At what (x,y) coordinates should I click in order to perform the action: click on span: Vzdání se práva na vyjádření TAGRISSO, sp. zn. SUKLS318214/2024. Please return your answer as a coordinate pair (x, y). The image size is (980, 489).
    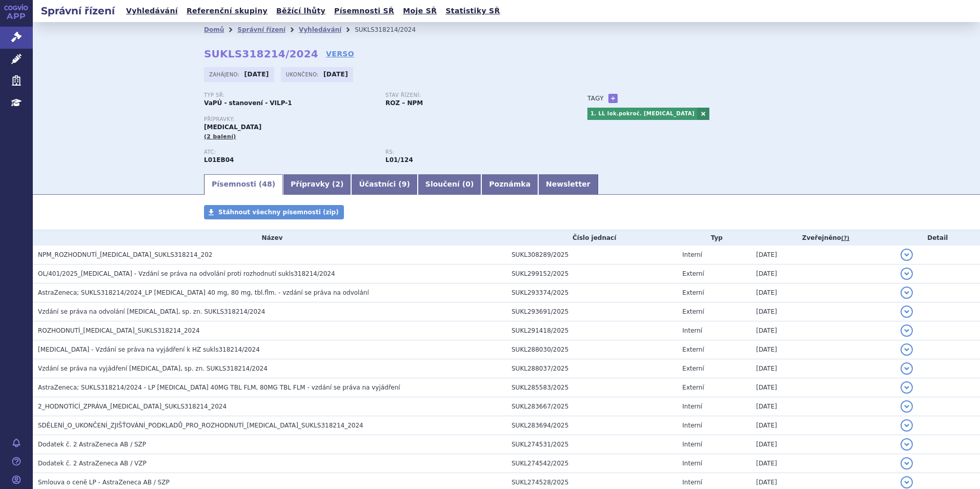
    Looking at the image, I should click on (153, 369).